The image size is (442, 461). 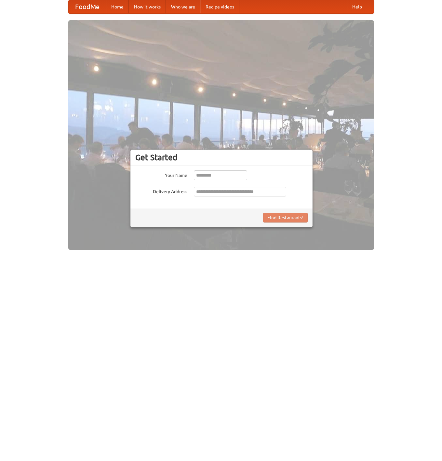 I want to click on a: Help, so click(x=357, y=7).